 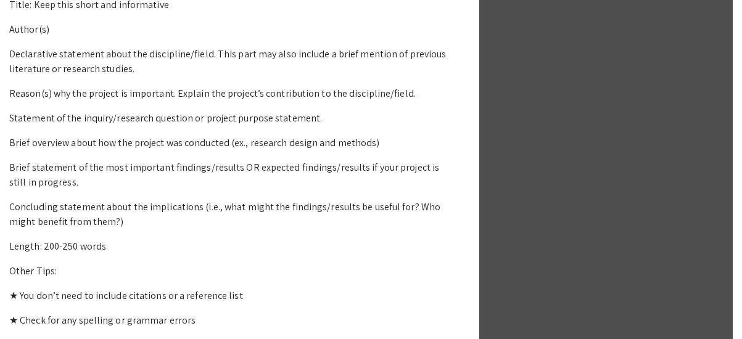 I want to click on p: ★ You don’t need to include citations or a reference list, so click(x=233, y=296).